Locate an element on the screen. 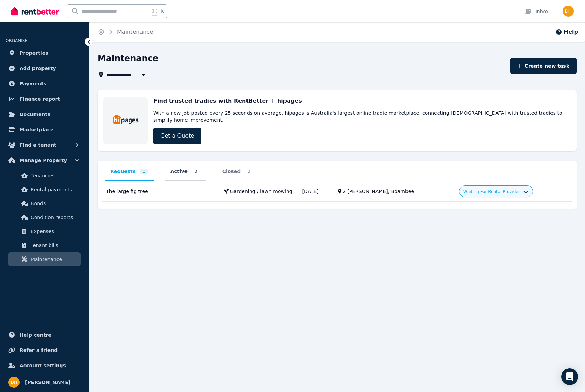 Image resolution: width=585 pixels, height=392 pixels. a: Tenancies is located at coordinates (44, 175).